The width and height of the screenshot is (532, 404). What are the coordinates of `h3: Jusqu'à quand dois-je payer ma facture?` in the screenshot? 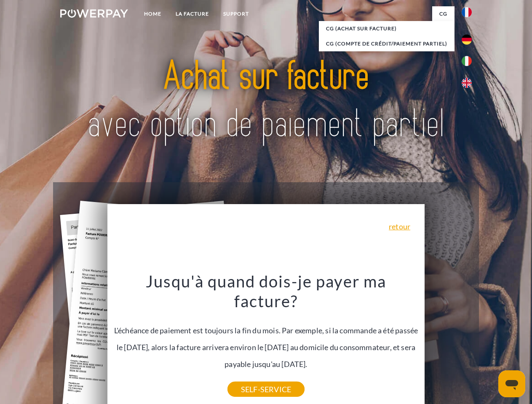 It's located at (266, 291).